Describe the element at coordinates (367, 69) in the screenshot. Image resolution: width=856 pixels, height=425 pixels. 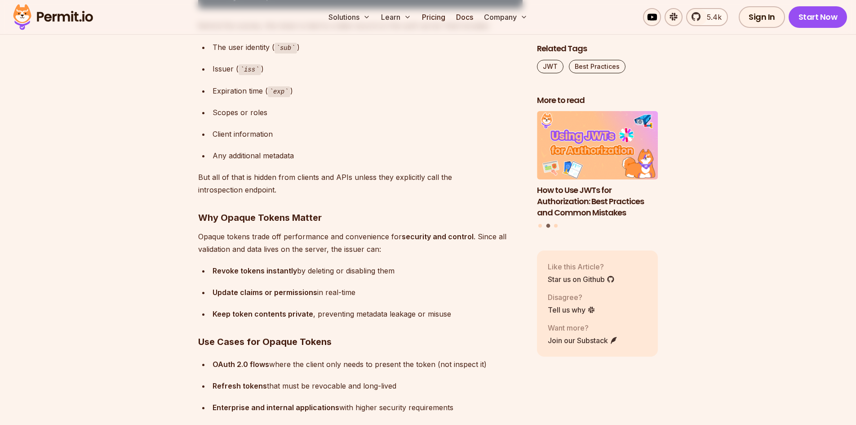
I see `div: Issuer ( )` at that location.